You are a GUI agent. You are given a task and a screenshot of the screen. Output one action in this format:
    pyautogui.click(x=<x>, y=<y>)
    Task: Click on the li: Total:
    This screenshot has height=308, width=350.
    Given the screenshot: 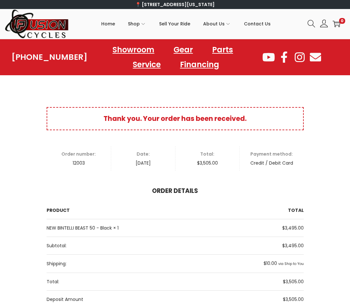 What is the action you would take?
    pyautogui.click(x=207, y=158)
    